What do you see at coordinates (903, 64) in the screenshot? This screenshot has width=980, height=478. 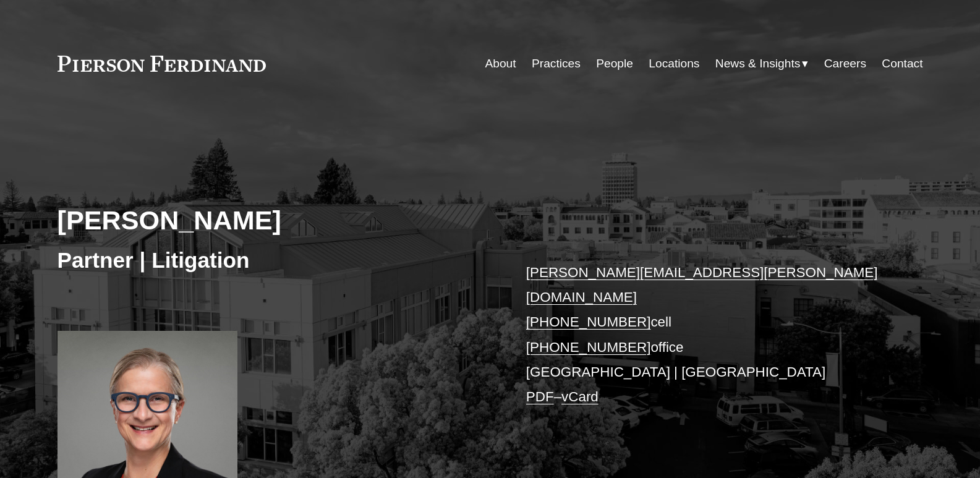 I see `a: Contact` at bounding box center [903, 64].